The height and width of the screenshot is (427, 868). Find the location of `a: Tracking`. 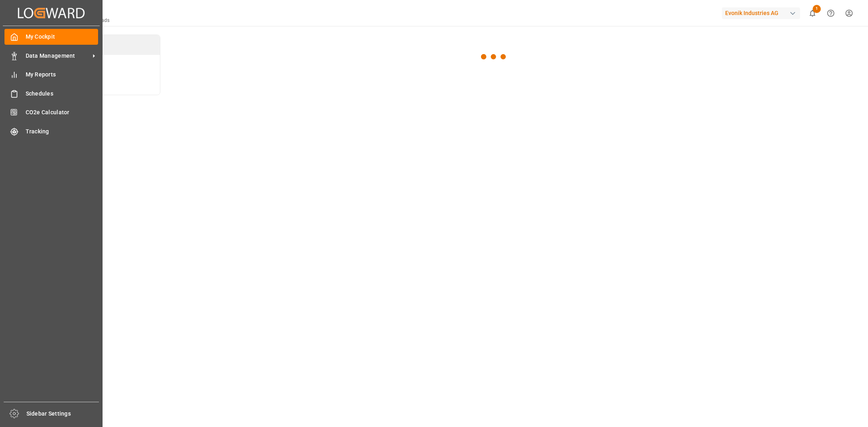

a: Tracking is located at coordinates (51, 131).